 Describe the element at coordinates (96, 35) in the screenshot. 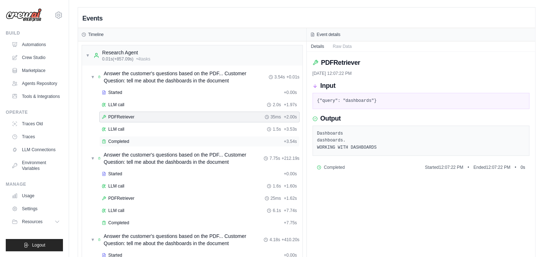

I see `h3: Timeline` at that location.